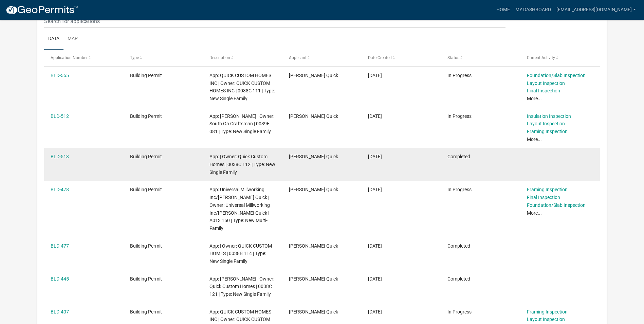 Image resolution: width=644 pixels, height=324 pixels. I want to click on datatable-header-cell: Description, so click(243, 58).